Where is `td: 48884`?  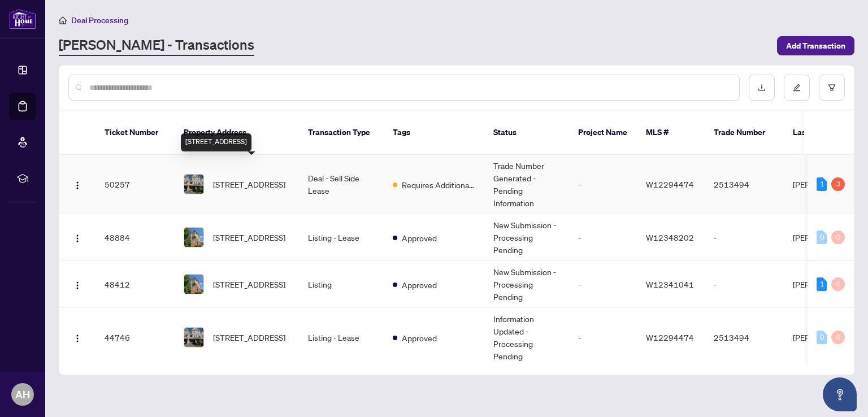
td: 48884 is located at coordinates (135, 237).